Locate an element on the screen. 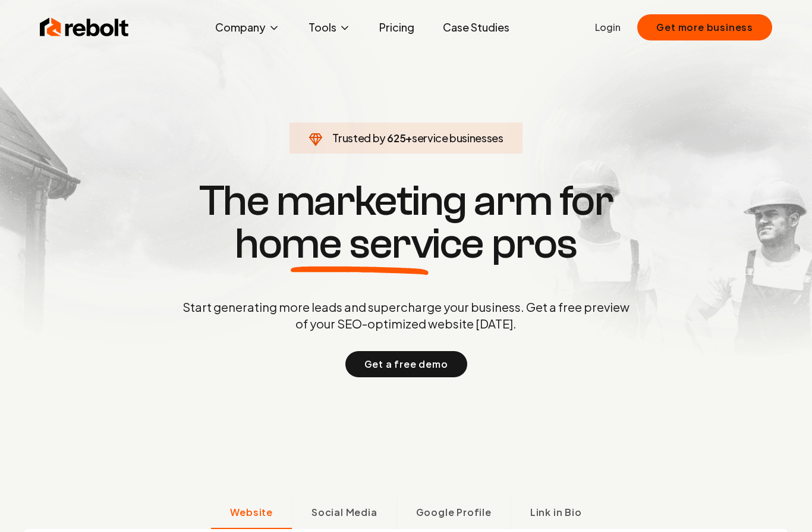 The width and height of the screenshot is (812, 532). span: Google Profile is located at coordinates (454, 512).